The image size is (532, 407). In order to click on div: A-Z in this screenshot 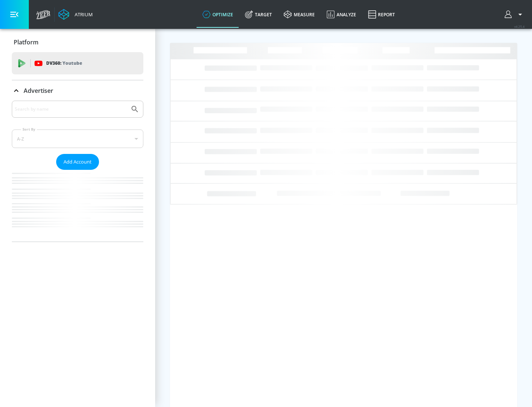, I will do `click(77, 139)`.